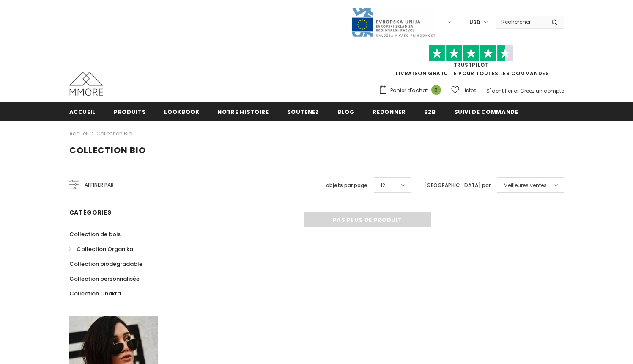  Describe the element at coordinates (303, 111) in the screenshot. I see `span: soutenez` at that location.